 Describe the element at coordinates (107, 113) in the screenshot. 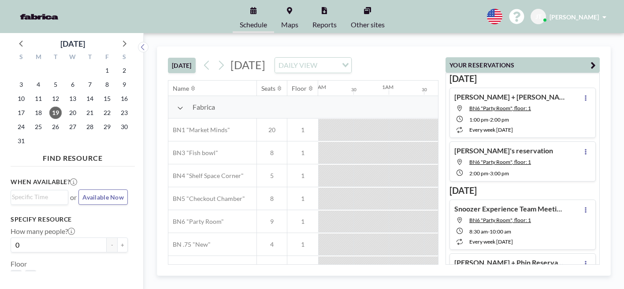

I see `span: Friday, August 22, 2025` at that location.